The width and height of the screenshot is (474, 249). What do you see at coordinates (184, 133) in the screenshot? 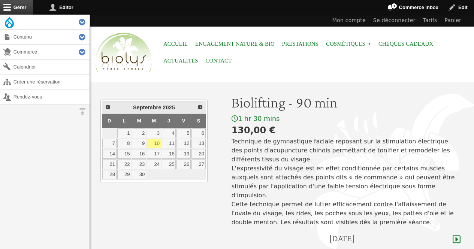
I see `a: 5` at bounding box center [184, 133].